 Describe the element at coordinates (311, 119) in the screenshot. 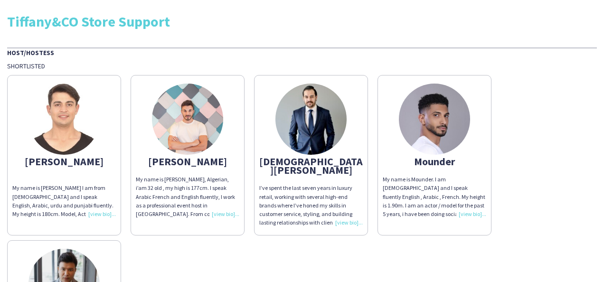

I see `img: thumb-6873b87d038c3.jpeg` at that location.